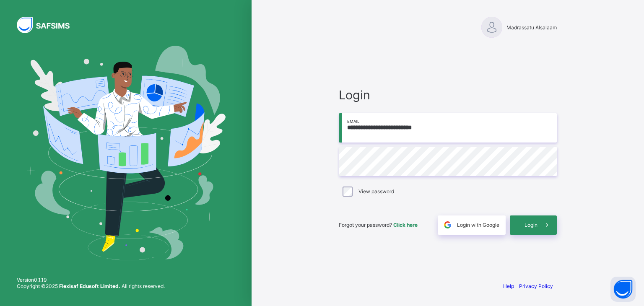  Describe the element at coordinates (378, 224) in the screenshot. I see `span: Forgot your password?` at that location.